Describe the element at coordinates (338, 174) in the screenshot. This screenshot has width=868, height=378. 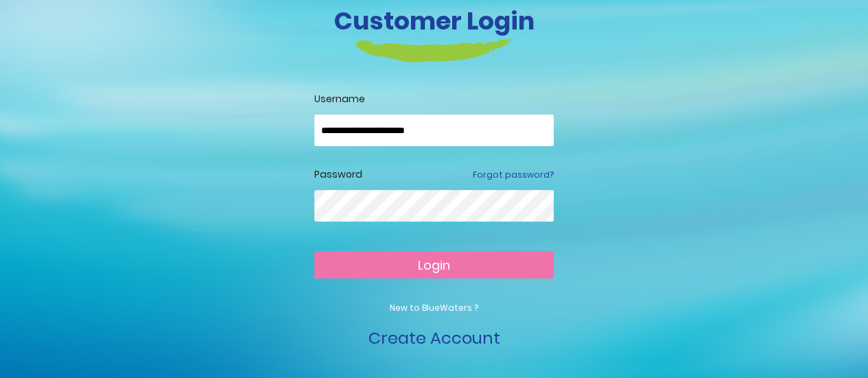
I see `label: Password` at that location.